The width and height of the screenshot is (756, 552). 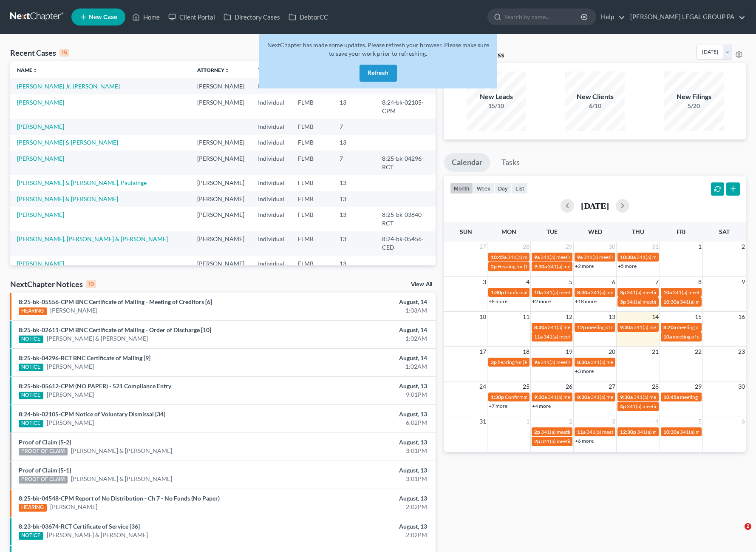 What do you see at coordinates (509, 231) in the screenshot?
I see `span: Mon` at bounding box center [509, 231].